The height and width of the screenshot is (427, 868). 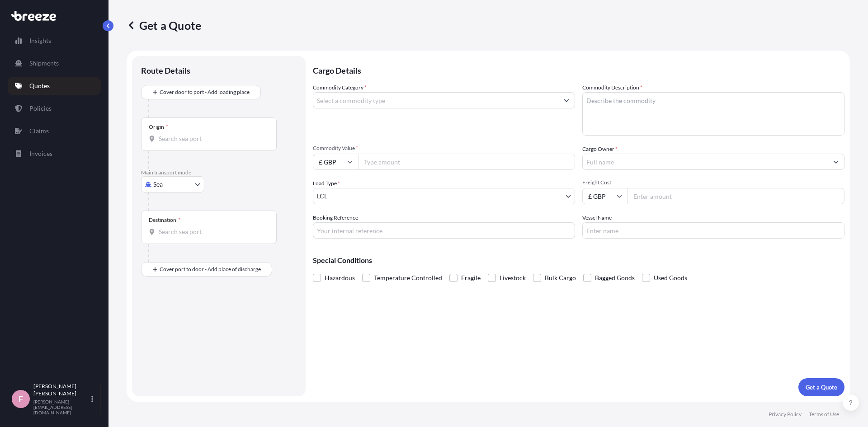 What do you see at coordinates (326, 184) in the screenshot?
I see `span: Load Type` at bounding box center [326, 184].